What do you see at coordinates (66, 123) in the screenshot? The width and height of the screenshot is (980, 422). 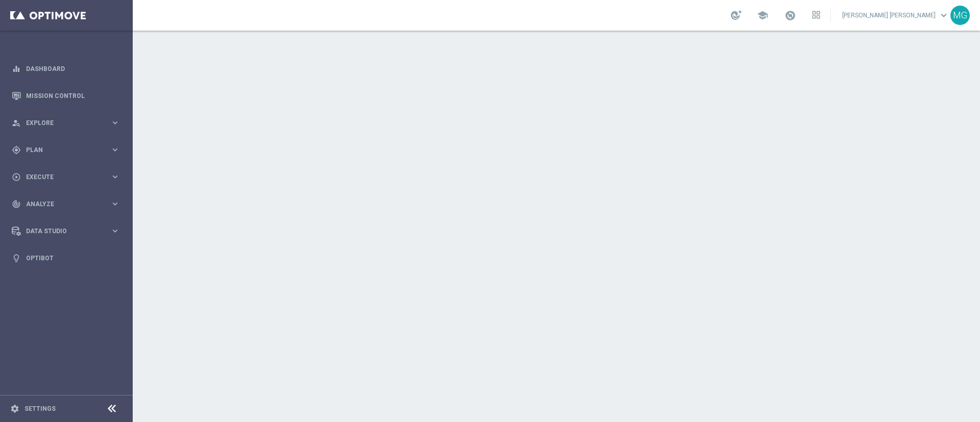 I see `button: person_search Explore keyboard_arrow_right` at bounding box center [66, 123].